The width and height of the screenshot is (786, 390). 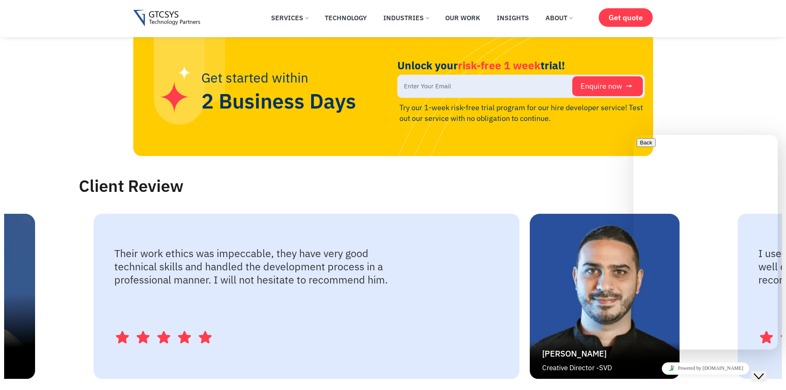 What do you see at coordinates (290, 18) in the screenshot?
I see `a: Services` at bounding box center [290, 18].